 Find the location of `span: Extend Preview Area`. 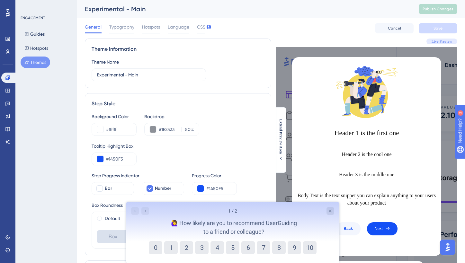

span: Extend Preview Area is located at coordinates (281, 137).